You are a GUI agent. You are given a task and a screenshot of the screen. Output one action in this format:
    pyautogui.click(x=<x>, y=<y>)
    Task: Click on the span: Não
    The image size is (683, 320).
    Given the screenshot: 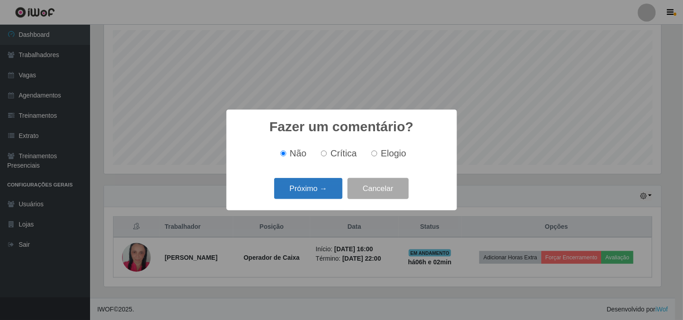 What is the action you would take?
    pyautogui.click(x=298, y=153)
    